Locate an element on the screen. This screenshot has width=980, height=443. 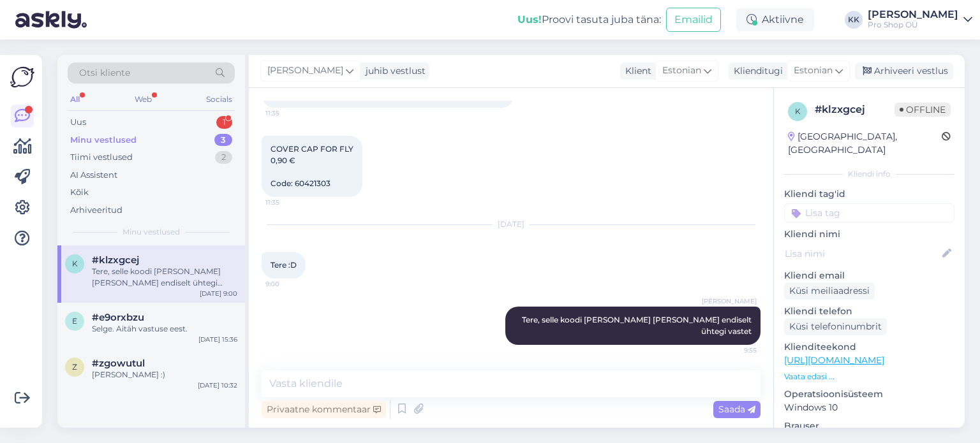
b: Uus! is located at coordinates (530, 19).